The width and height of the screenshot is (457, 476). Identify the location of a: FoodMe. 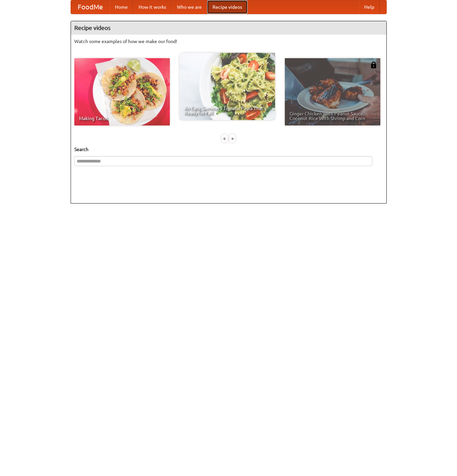
(90, 7).